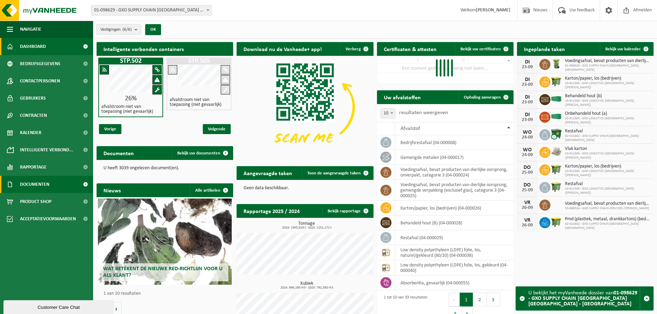  What do you see at coordinates (467, 300) in the screenshot?
I see `button: 1` at bounding box center [467, 300].